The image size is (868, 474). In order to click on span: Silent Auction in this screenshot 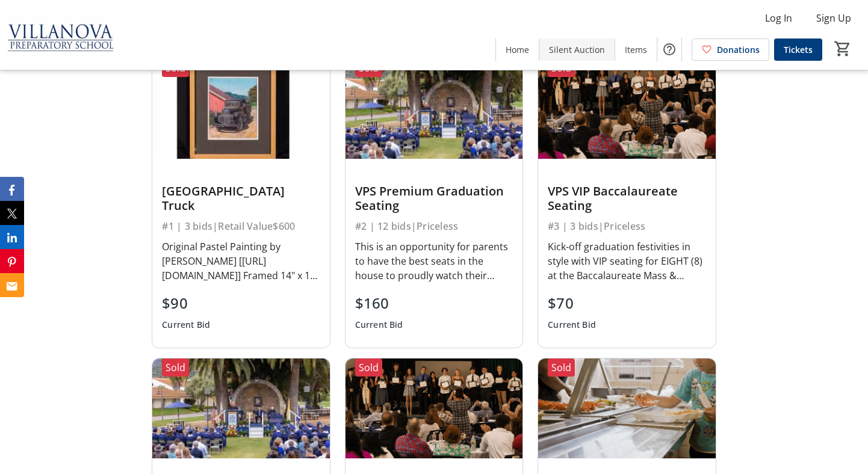, I will do `click(576, 49)`.